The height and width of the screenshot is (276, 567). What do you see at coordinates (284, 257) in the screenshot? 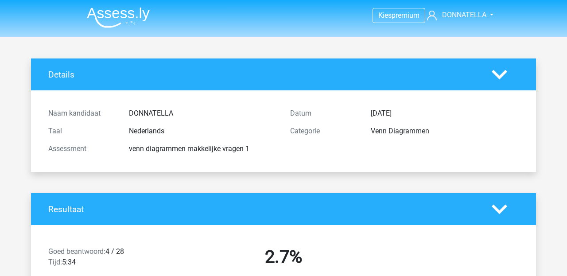
I see `h2: 2.7%` at bounding box center [284, 257].